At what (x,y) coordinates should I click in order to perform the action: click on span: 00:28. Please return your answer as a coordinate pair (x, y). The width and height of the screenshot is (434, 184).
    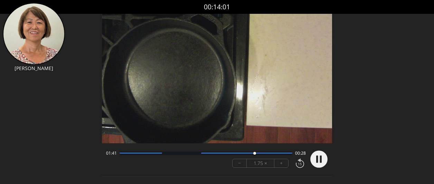
    Looking at the image, I should click on (300, 153).